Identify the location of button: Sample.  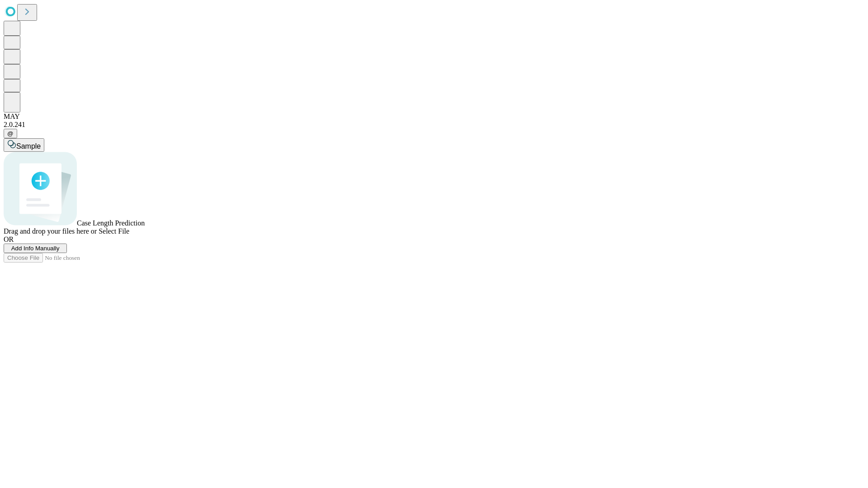
(24, 145).